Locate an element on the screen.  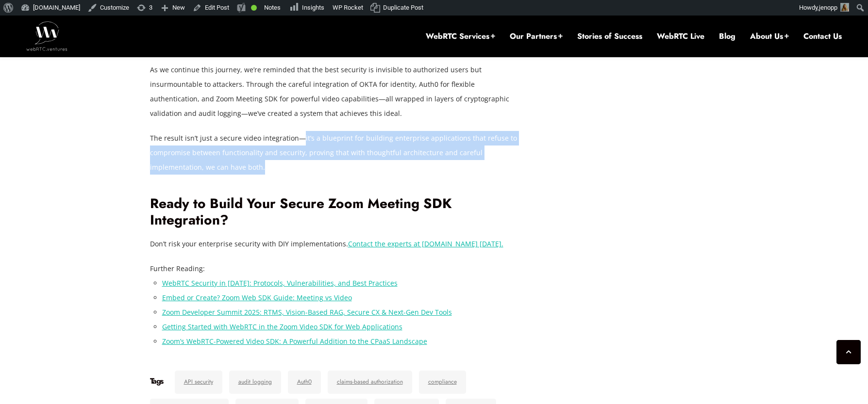
span: jenopp is located at coordinates (828, 7).